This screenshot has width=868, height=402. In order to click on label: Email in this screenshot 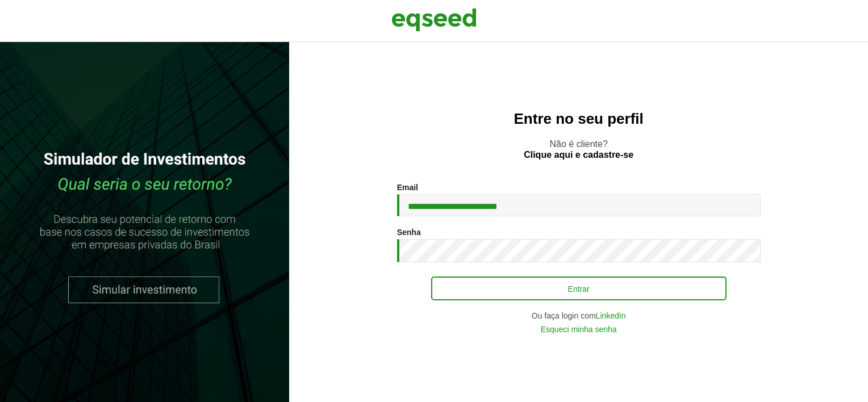, I will do `click(407, 188)`.